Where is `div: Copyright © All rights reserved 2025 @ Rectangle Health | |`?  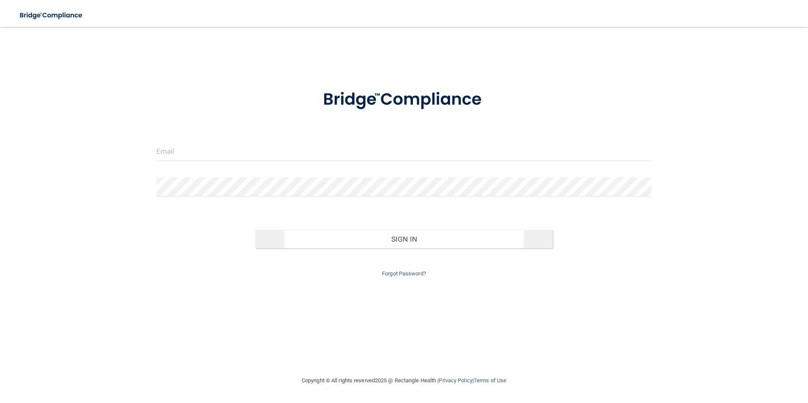
div: Copyright © All rights reserved 2025 @ Rectangle Health | | is located at coordinates (404, 381).